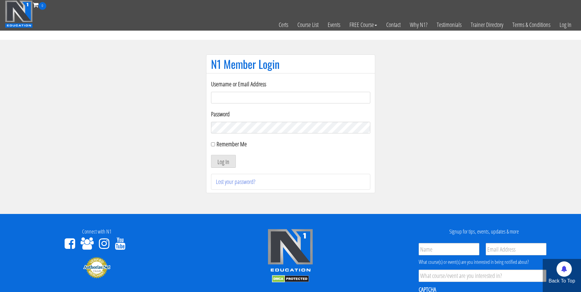  What do you see at coordinates (562, 281) in the screenshot?
I see `p: Back To Top` at bounding box center [562, 281].